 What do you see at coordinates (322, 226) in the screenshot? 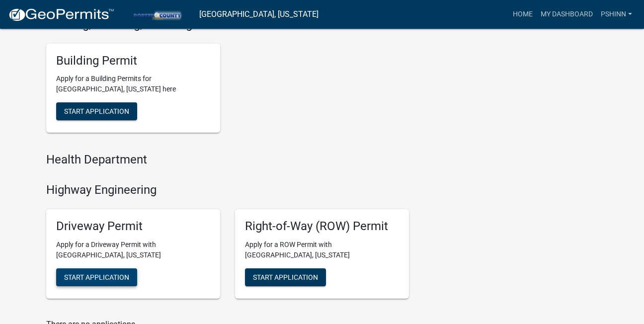
I see `h5: Right-of-Way (ROW) Permit` at bounding box center [322, 226].